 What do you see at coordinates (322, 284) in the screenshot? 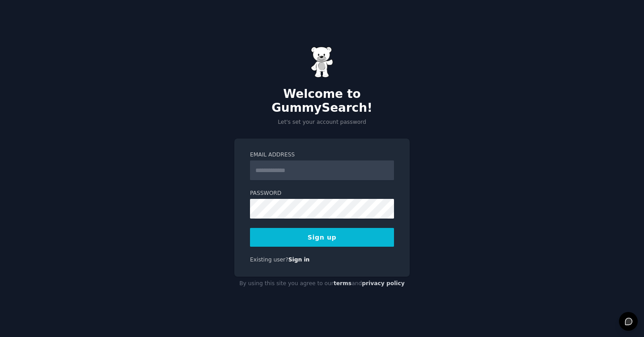
I see `div: By using this site you agree to our and` at bounding box center [322, 284].